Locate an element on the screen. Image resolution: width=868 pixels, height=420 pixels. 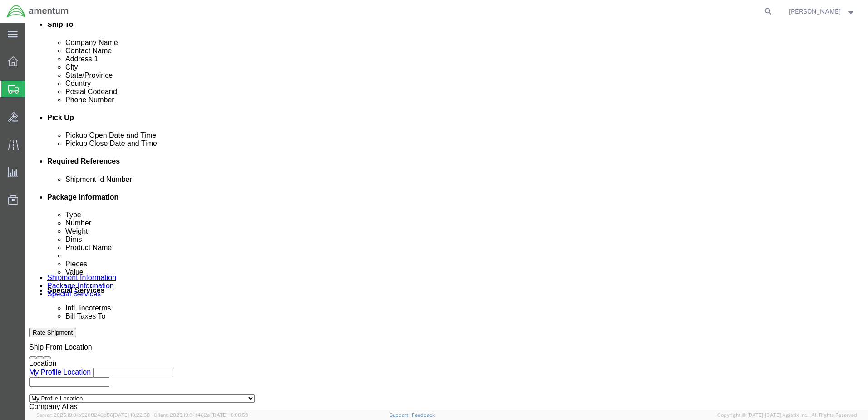
a: Feedback is located at coordinates (423, 415).